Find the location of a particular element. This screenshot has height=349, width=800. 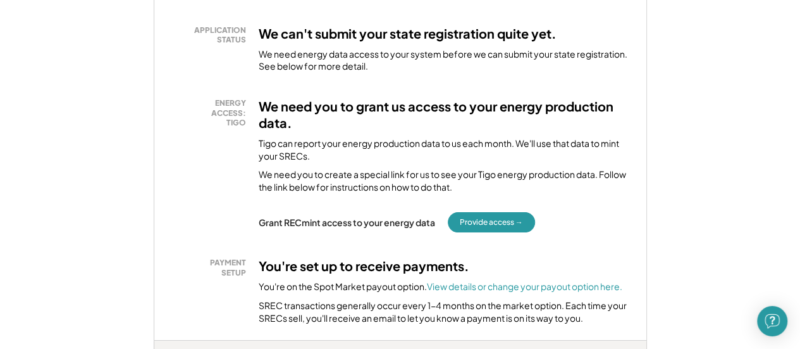

div: Grant RECmint access to your energy data is located at coordinates (347, 222).